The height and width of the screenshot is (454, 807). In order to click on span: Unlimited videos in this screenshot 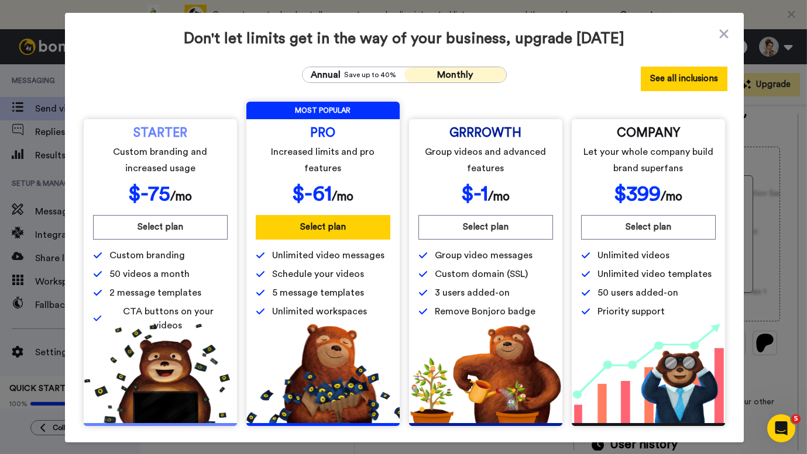, I will do `click(633, 256)`.